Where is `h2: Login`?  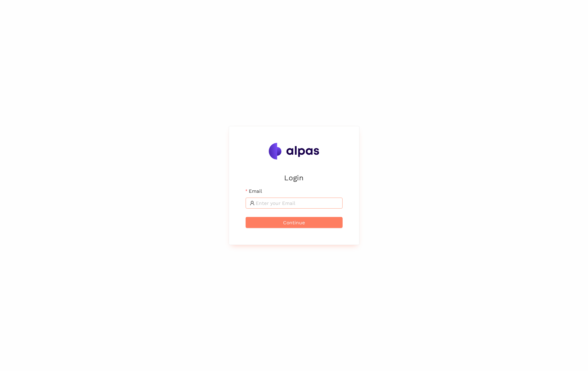 h2: Login is located at coordinates (294, 177).